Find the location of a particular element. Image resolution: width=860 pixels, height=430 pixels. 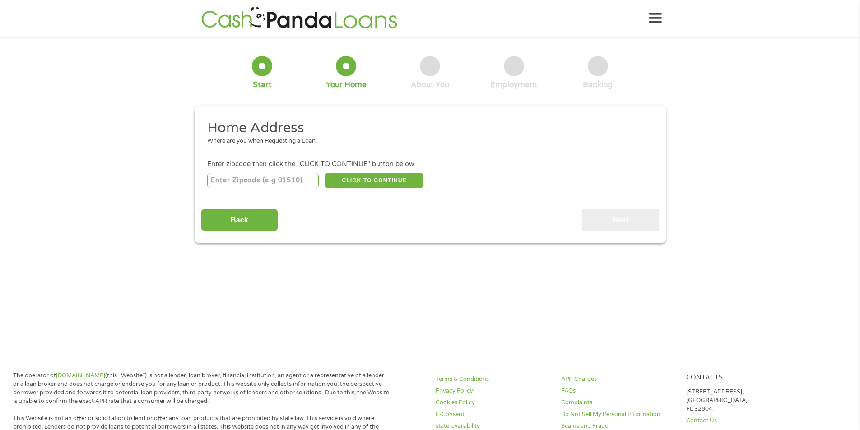

h2: Home Address is located at coordinates (426, 128).